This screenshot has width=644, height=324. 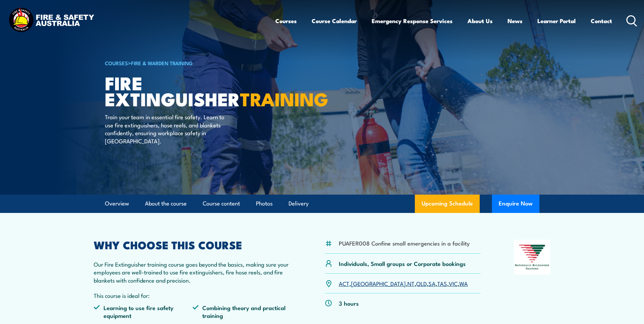 What do you see at coordinates (432, 283) in the screenshot?
I see `a: SA` at bounding box center [432, 283].